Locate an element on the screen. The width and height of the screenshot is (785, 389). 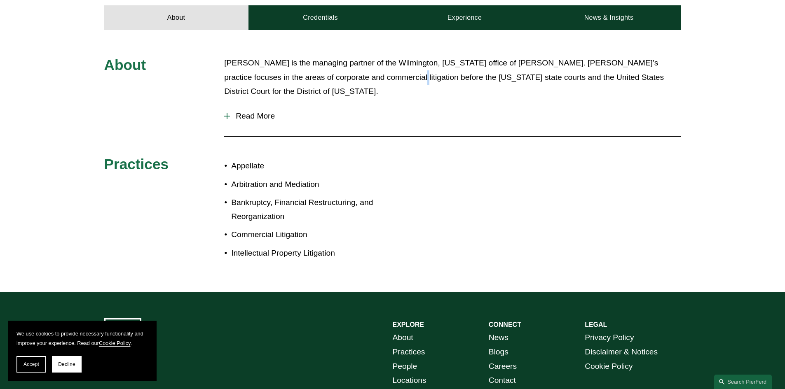
a: Practices is located at coordinates (409, 352).